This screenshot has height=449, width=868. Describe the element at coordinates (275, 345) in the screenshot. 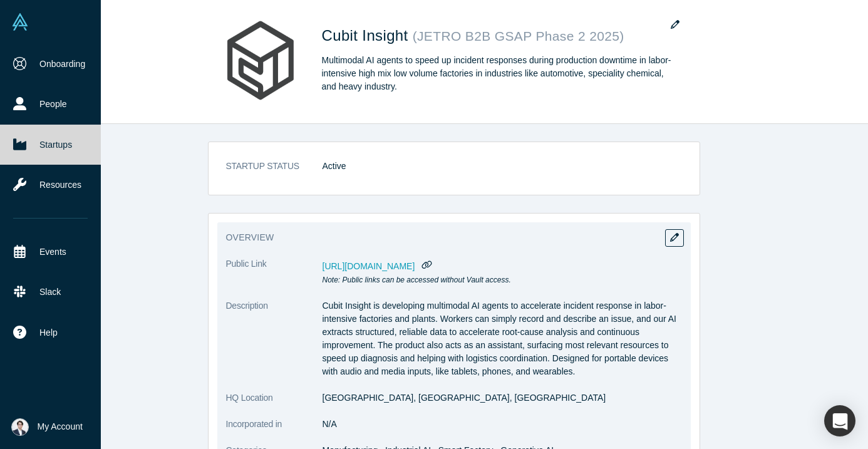

I see `dt: Description` at that location.